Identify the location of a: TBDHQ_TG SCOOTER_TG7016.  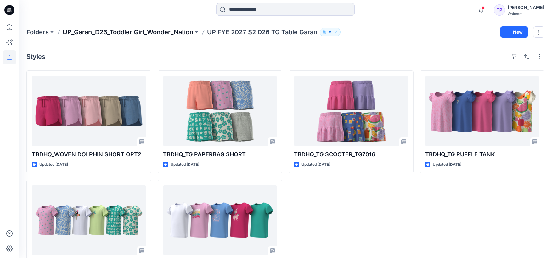
(351, 111).